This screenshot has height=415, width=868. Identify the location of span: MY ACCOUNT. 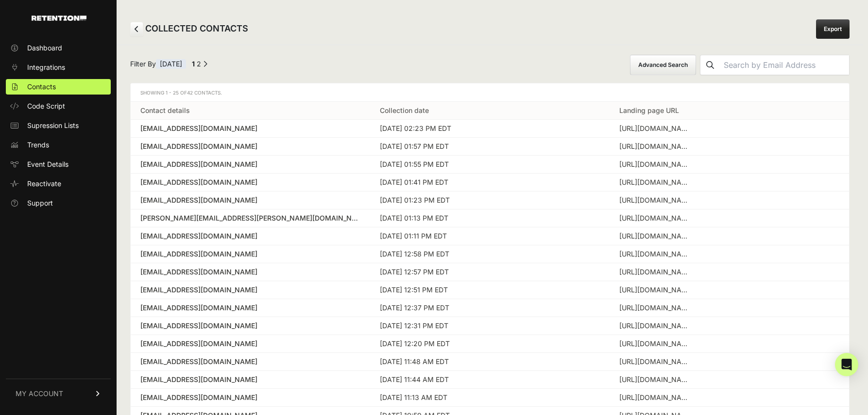
(39, 394).